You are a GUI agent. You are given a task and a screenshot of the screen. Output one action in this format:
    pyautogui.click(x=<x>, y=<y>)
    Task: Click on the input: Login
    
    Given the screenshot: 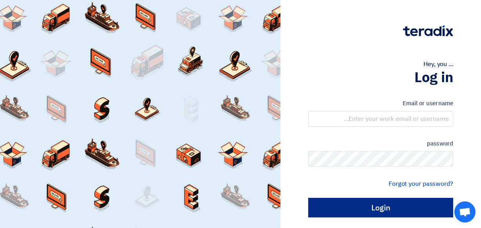 What is the action you would take?
    pyautogui.click(x=381, y=208)
    